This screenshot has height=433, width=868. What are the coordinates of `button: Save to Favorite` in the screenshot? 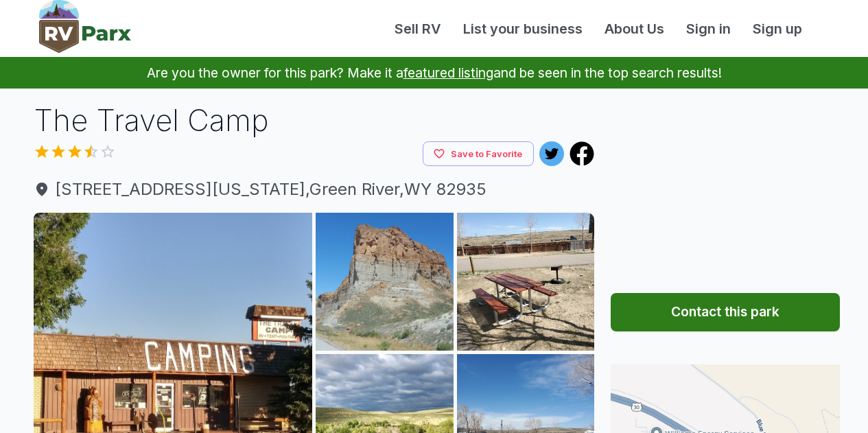 It's located at (478, 154).